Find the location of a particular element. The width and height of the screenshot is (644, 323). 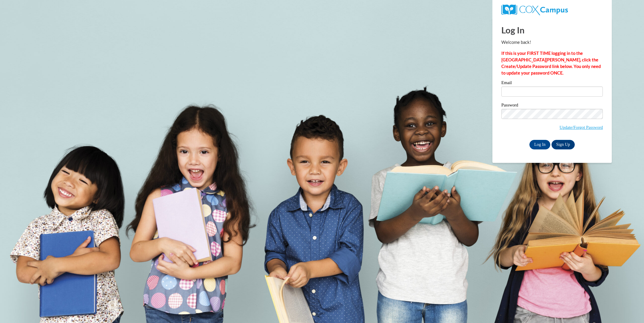

h1: Log In is located at coordinates (552, 30).